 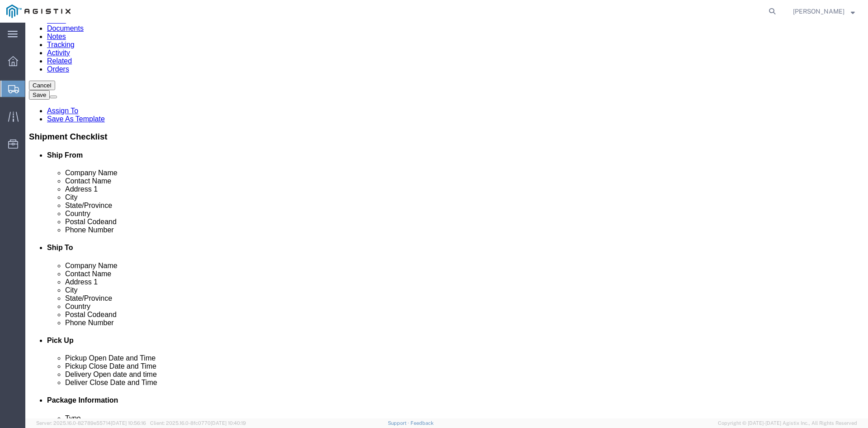 What do you see at coordinates (819, 11) in the screenshot?
I see `span: Chris Catarino` at bounding box center [819, 11].